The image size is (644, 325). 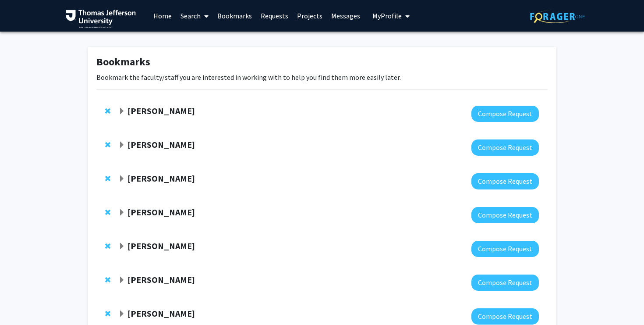 I want to click on span: Remove Noa Herz from bookmarks, so click(x=108, y=246).